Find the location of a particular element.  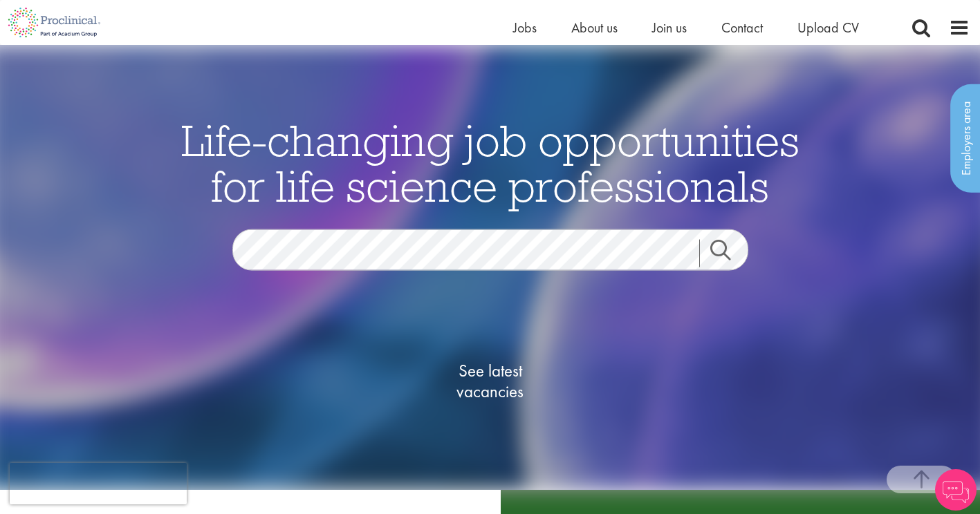

a: Jobs is located at coordinates (525, 28).